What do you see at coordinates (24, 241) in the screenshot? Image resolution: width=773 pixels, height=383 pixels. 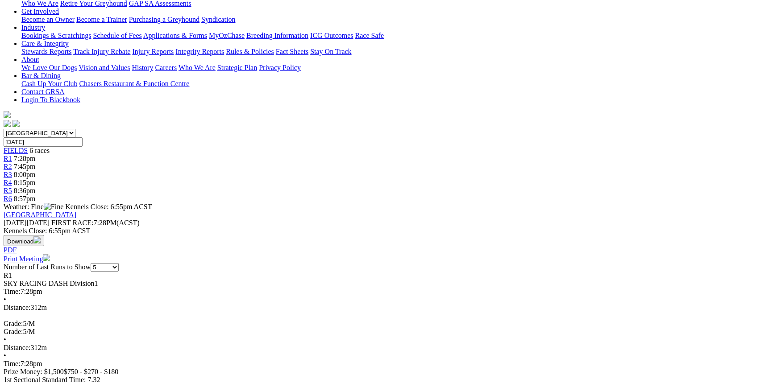 I see `button: Download` at bounding box center [24, 241].